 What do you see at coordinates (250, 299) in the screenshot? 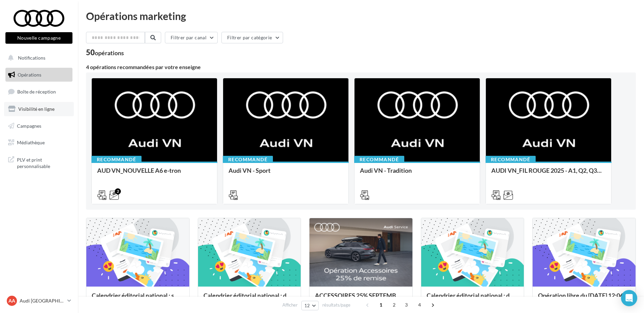
I see `div: Calendrier éditorial national : du 02.09 au 15.09` at bounding box center [250, 299].